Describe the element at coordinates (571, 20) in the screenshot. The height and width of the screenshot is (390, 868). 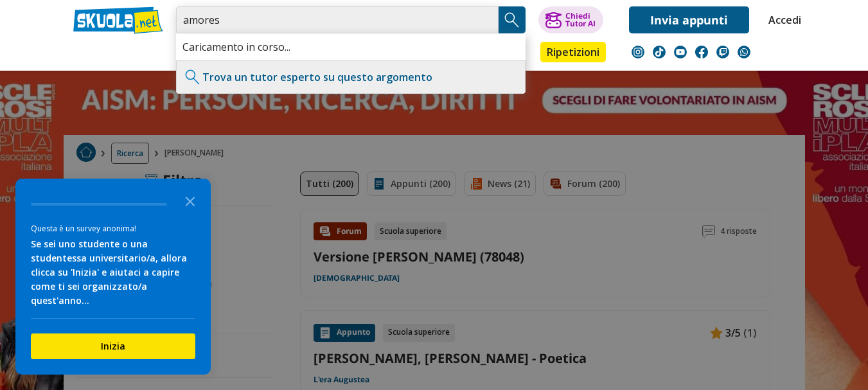
I see `button: ChiediTutor AI` at that location.